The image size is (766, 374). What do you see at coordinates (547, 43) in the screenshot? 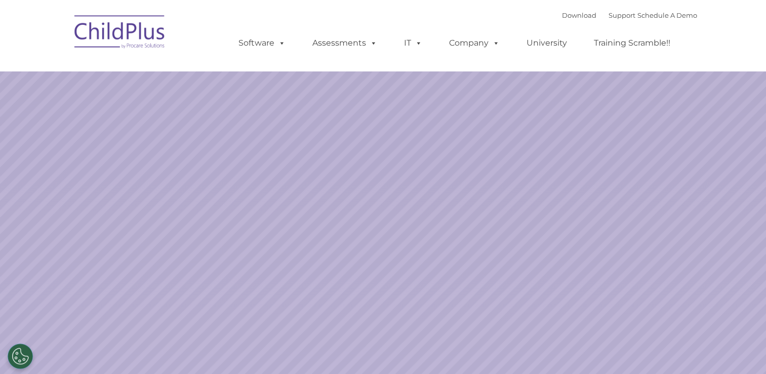
I see `a: University` at bounding box center [547, 43].